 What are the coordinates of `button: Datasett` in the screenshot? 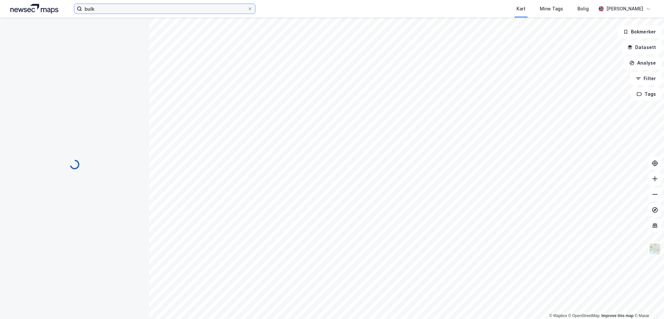 It's located at (642, 47).